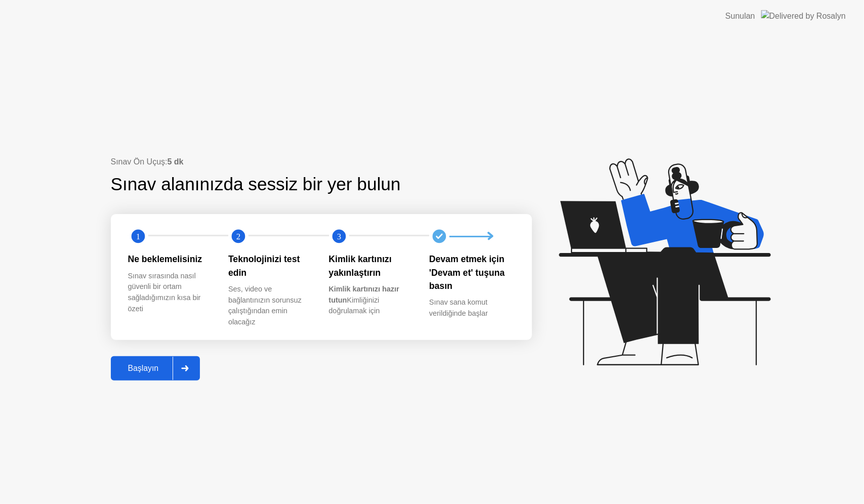 Image resolution: width=864 pixels, height=504 pixels. I want to click on text: 1, so click(137, 236).